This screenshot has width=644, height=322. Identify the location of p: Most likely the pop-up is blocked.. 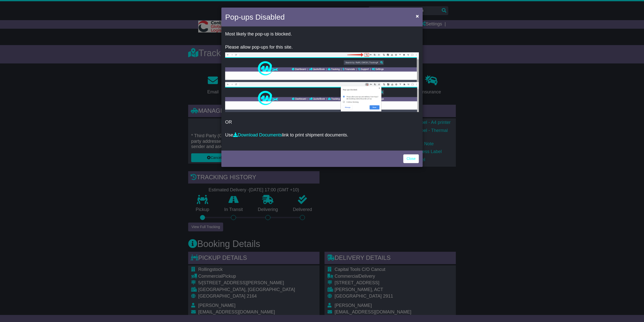
(322, 34).